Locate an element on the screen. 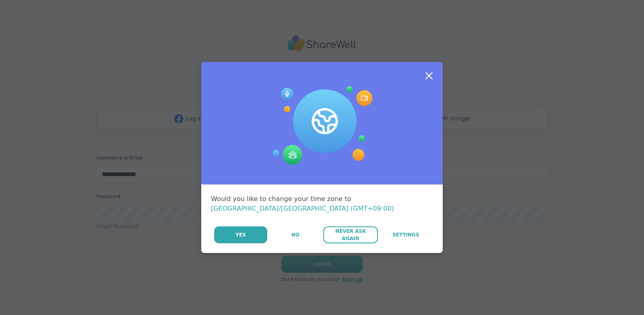 The image size is (644, 315). span: Never Ask Again is located at coordinates (350, 235).